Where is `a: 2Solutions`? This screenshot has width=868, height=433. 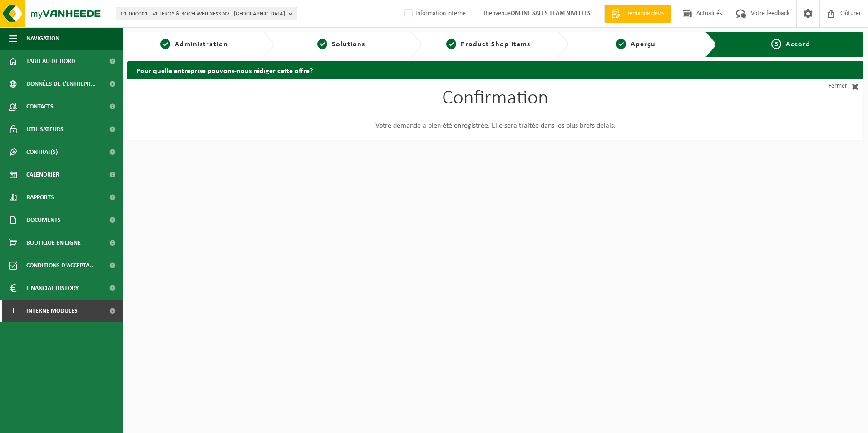
a: 2Solutions is located at coordinates (341, 44).